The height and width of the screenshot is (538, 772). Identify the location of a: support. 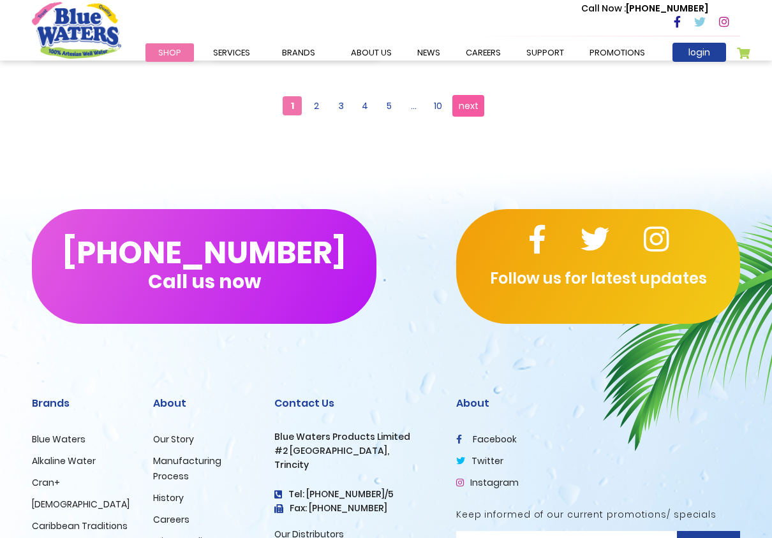
(545, 52).